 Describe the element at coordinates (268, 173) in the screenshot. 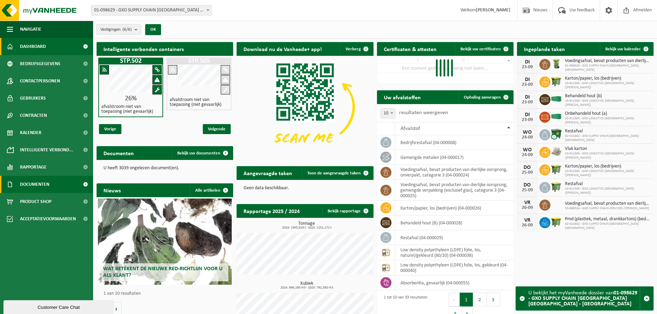

I see `h2: Aangevraagde taken` at that location.